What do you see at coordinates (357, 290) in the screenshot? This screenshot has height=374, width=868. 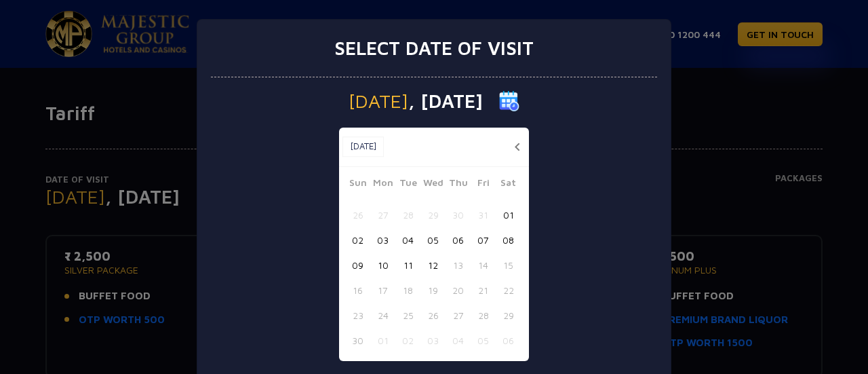 I see `button: 16` at bounding box center [357, 290].